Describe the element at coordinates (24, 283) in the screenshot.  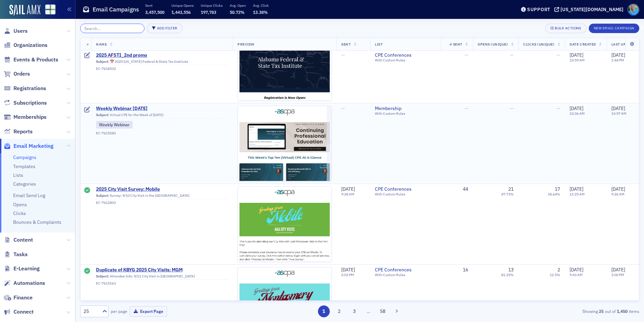
I see `a: Automations` at that location.